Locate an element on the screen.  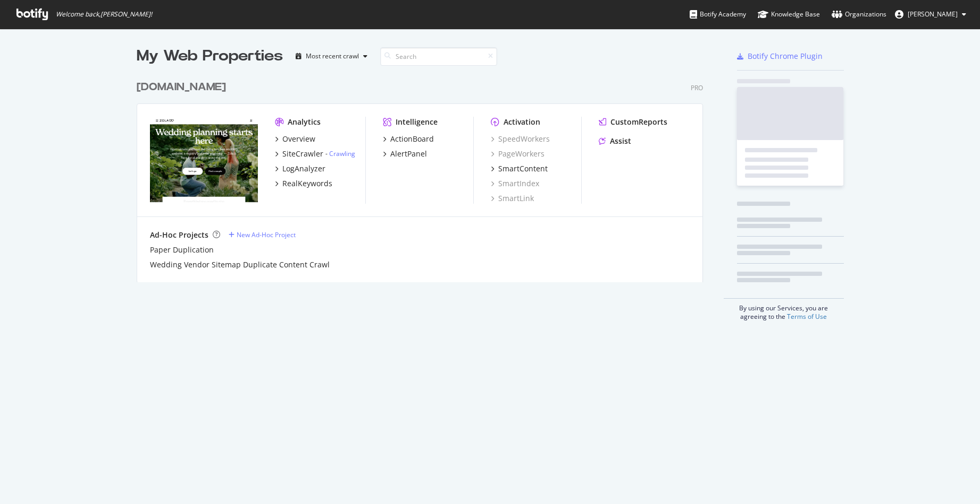
a: Wedding Vendor Sitemap Duplicate Content Crawl is located at coordinates (240, 264).